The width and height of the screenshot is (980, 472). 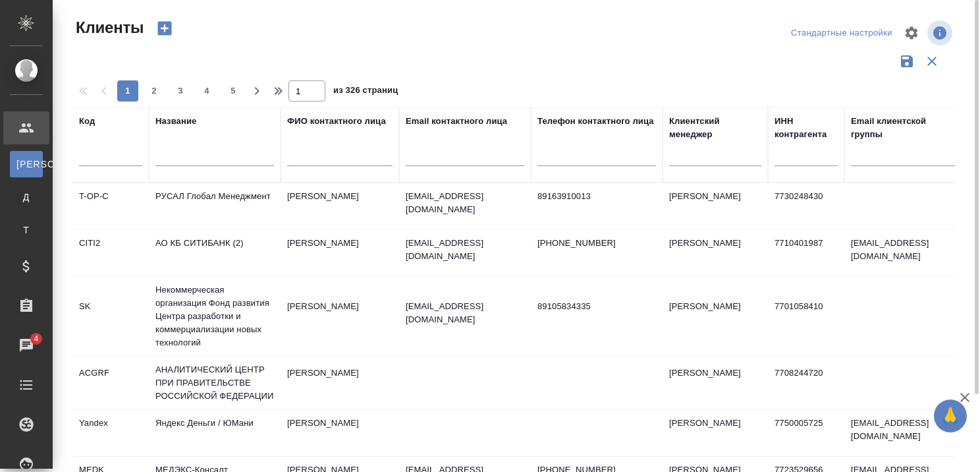 What do you see at coordinates (108, 28) in the screenshot?
I see `span: Клиенты` at bounding box center [108, 28].